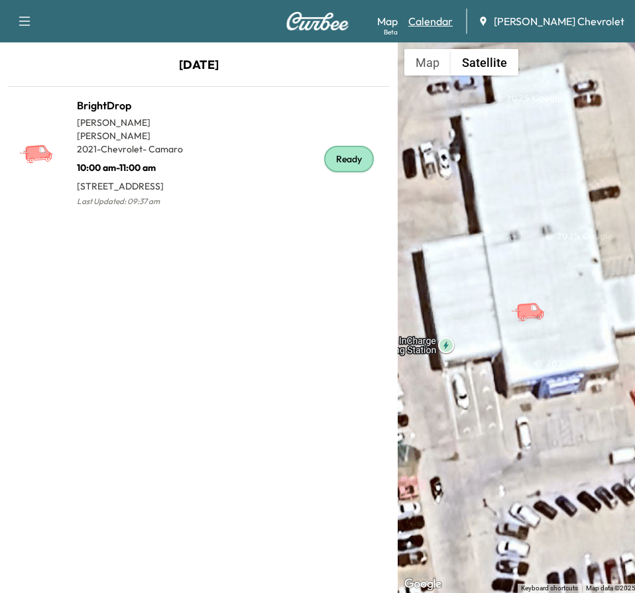  I want to click on gmp-advanced-marker: BrightDrop, so click(533, 299).